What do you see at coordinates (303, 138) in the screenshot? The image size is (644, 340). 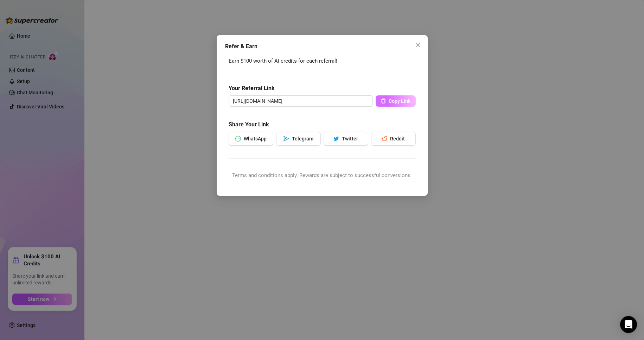 I see `span: Telegram` at bounding box center [303, 138].